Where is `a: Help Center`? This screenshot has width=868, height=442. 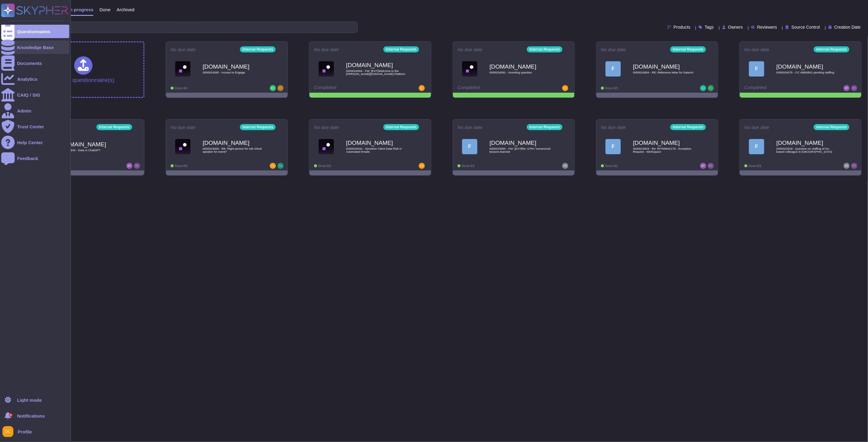 a: Help Center is located at coordinates (35, 142).